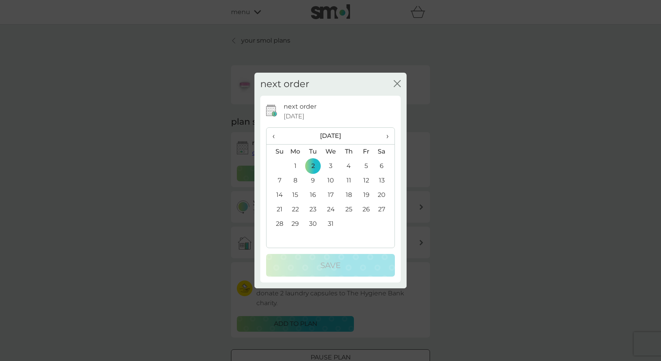 This screenshot has height=361, width=661. Describe the element at coordinates (385, 151) in the screenshot. I see `th: Sa` at that location.